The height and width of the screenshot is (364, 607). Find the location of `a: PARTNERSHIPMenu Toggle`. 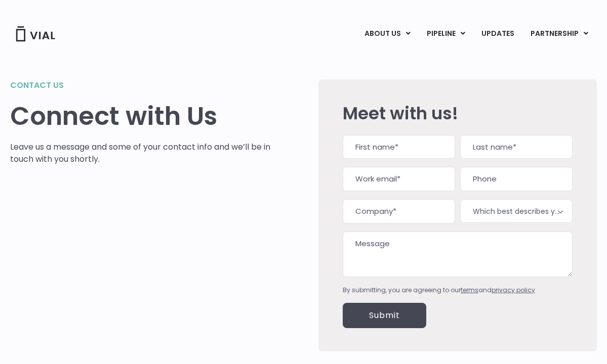

a: PARTNERSHIPMenu Toggle is located at coordinates (560, 34).